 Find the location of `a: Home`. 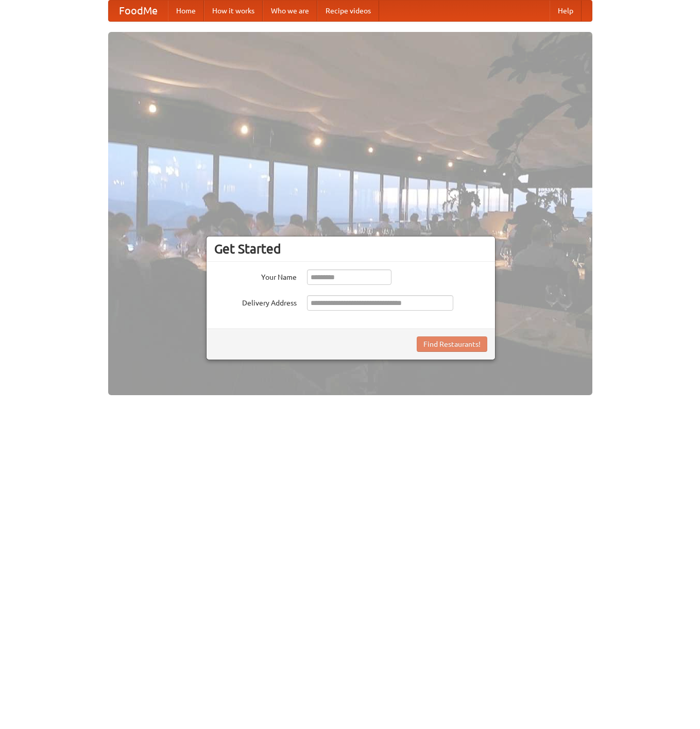

a: Home is located at coordinates (186, 11).